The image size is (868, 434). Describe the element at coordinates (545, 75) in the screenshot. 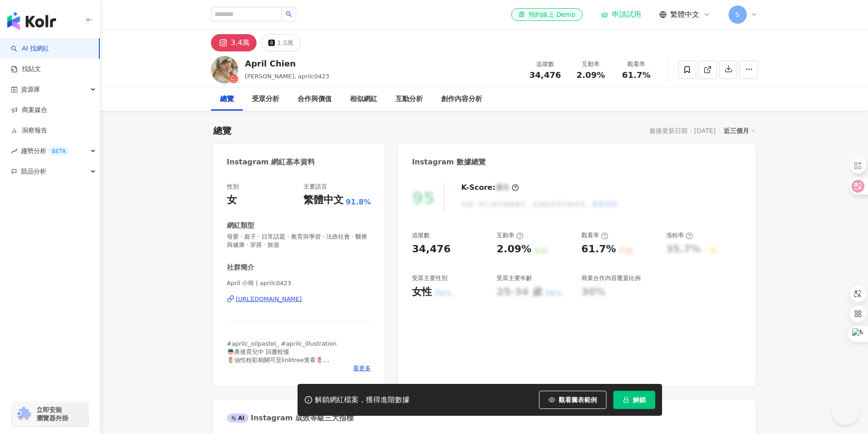

I see `span: 34,476` at that location.